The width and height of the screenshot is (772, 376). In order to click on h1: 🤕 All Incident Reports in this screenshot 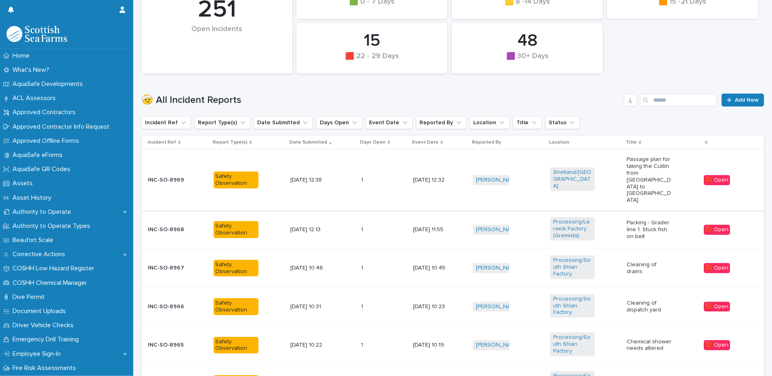, I will do `click(381, 100)`.